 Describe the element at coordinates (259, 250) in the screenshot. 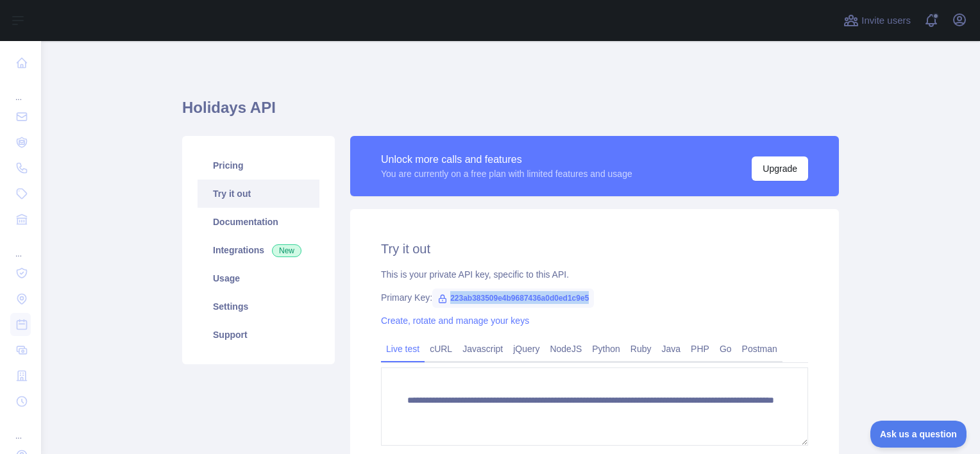

I see `a: Integrations New` at that location.